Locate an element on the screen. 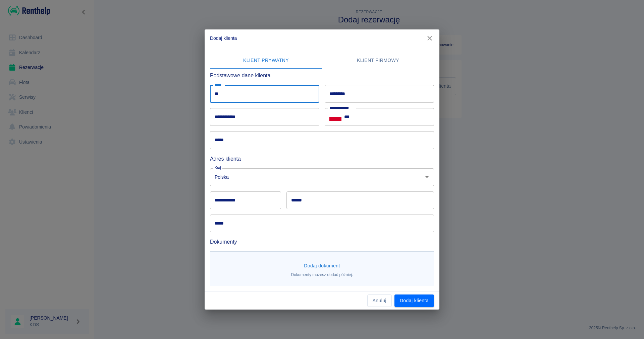  p: Dokumenty możesz dodać później. is located at coordinates (322, 275).